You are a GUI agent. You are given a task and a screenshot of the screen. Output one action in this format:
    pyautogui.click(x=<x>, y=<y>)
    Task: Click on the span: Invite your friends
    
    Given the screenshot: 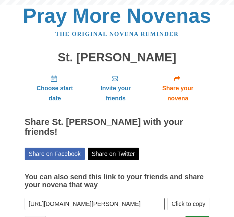 What is the action you would take?
    pyautogui.click(x=115, y=93)
    